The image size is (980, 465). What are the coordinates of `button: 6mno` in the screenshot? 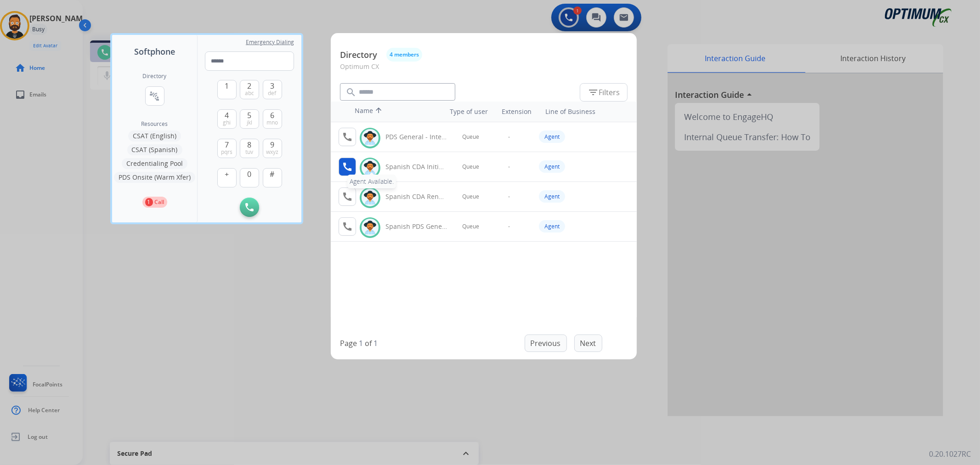 It's located at (273, 119).